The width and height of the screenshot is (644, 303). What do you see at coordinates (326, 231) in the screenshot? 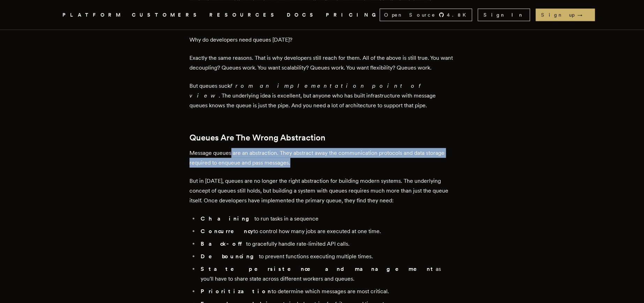
I see `li: to control how many jobs are executed at one time.` at bounding box center [326, 231].